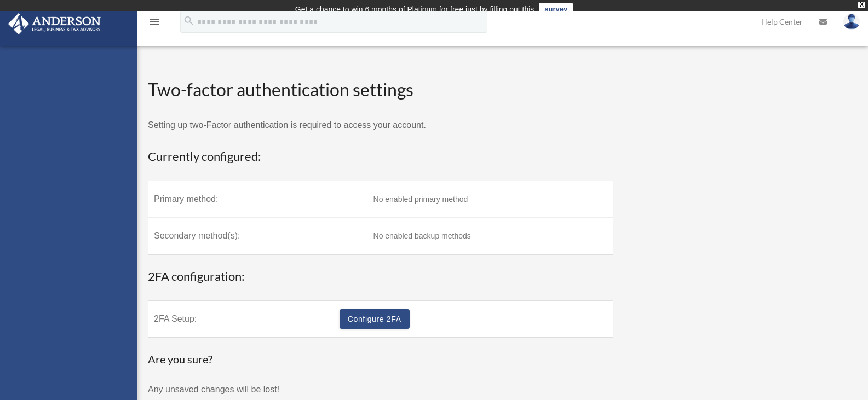  What do you see at coordinates (414, 10) in the screenshot?
I see `div: Get a chance to win 6 months of Platinum for free just by filling out this` at bounding box center [414, 10].